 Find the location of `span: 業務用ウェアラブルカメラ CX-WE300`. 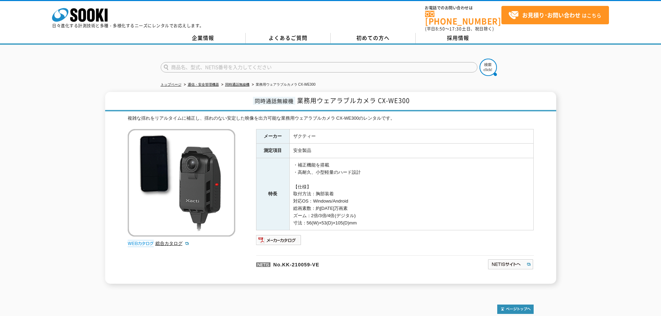

span: 業務用ウェアラブルカメラ CX-WE300 is located at coordinates (353, 100).